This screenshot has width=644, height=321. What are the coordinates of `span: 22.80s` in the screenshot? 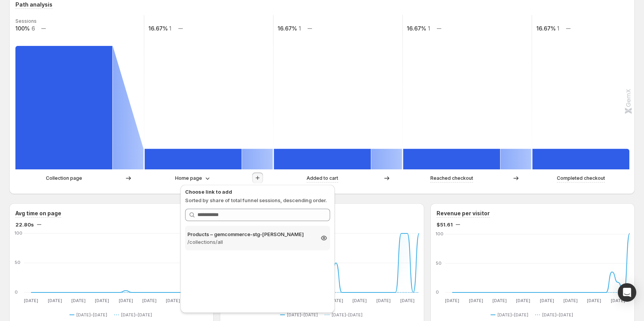 It's located at (25, 225).